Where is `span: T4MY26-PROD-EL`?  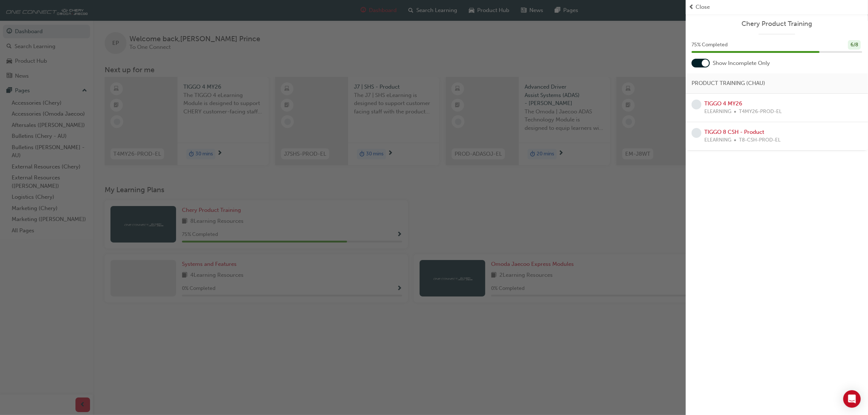 span: T4MY26-PROD-EL is located at coordinates (760, 111).